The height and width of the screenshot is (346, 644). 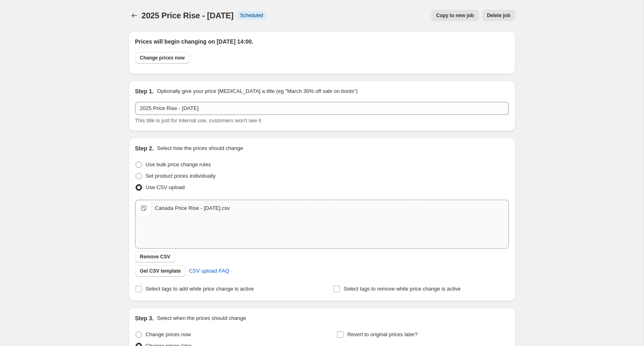 I want to click on button: Delete job, so click(x=498, y=15).